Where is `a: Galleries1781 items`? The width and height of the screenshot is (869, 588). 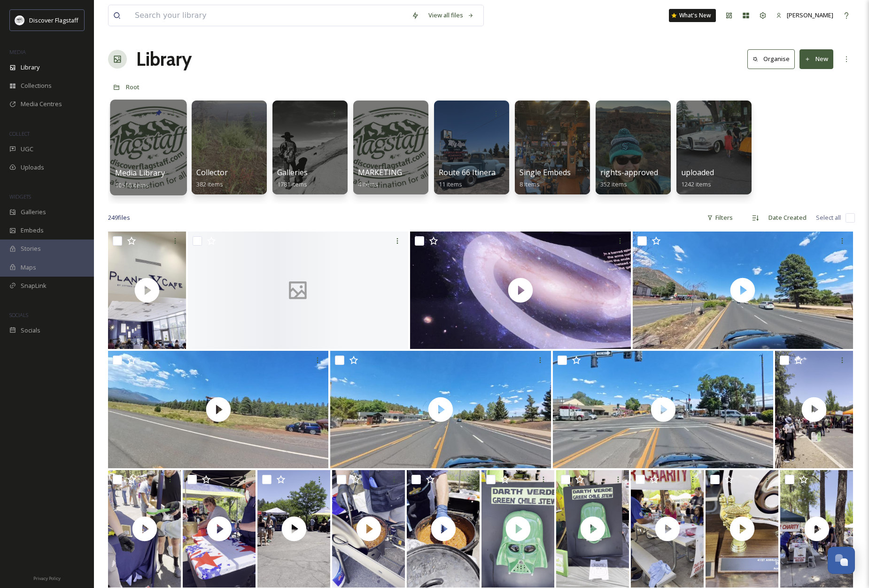
a: Galleries1781 items is located at coordinates (292, 178).